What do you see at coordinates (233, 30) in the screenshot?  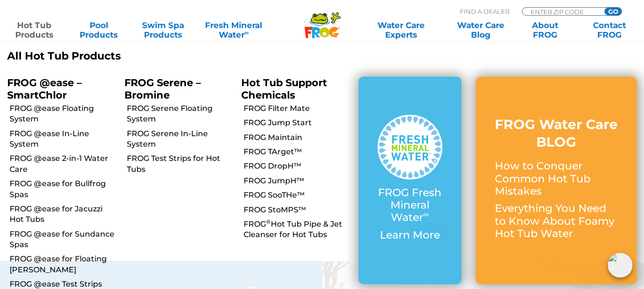 I see `a: Fresh MineralWater∞` at bounding box center [233, 30].